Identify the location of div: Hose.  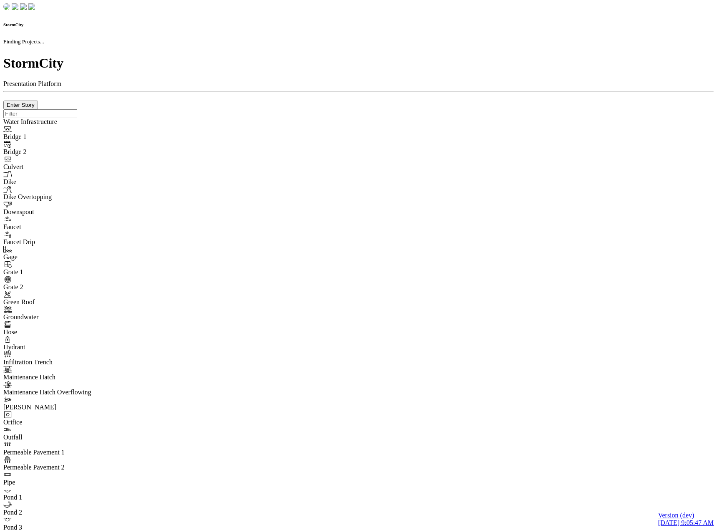
(60, 332).